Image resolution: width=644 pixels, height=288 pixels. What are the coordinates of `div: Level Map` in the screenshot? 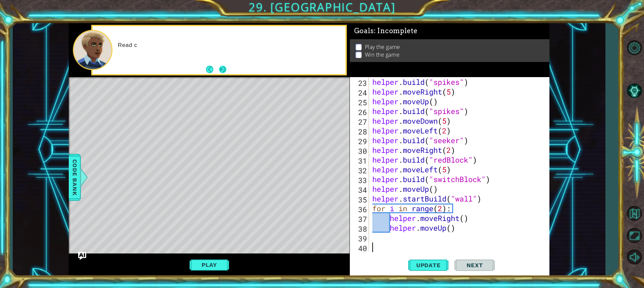 It's located at (224, 176).